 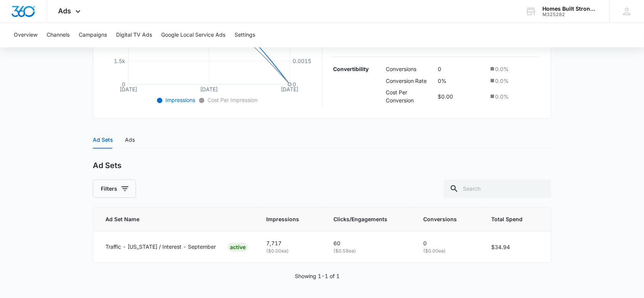 What do you see at coordinates (238, 247) in the screenshot?
I see `div: ACTIVE` at bounding box center [238, 247].